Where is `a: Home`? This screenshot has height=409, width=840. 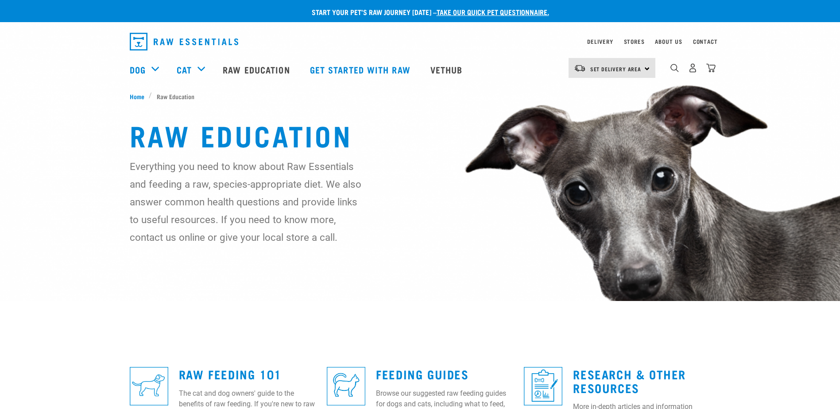
a: Home is located at coordinates (140, 96).